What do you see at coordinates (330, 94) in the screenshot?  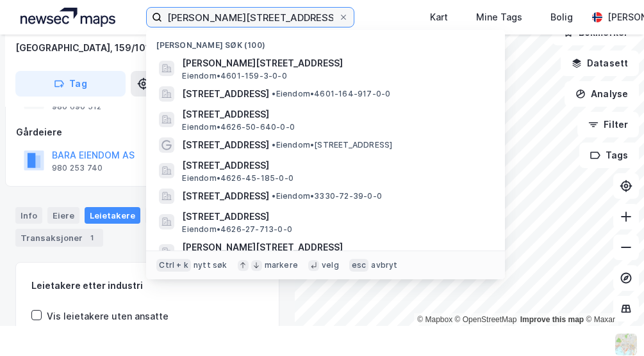 I see `span: Eiendom • 4601-164-917-0-0` at bounding box center [330, 94].